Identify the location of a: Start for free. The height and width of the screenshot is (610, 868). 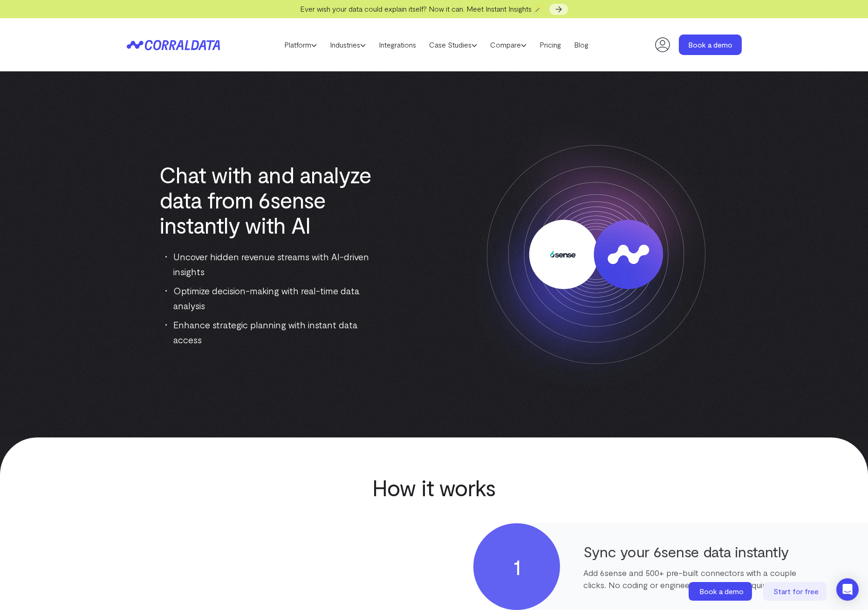
(796, 591).